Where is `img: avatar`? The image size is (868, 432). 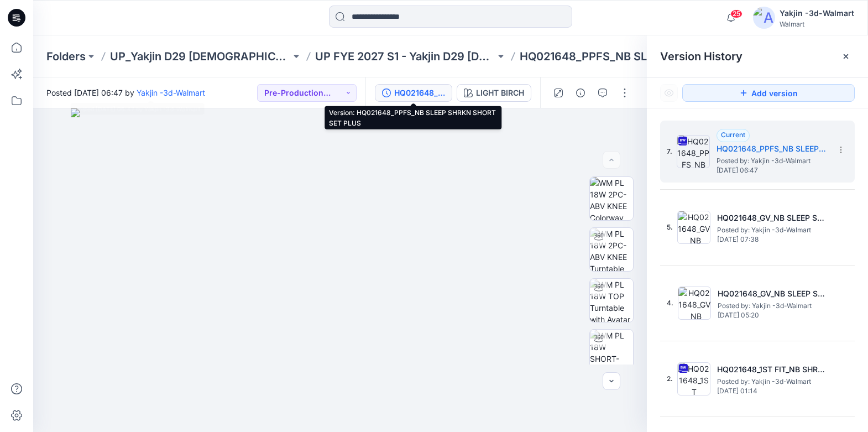
img: avatar is located at coordinates (764, 18).